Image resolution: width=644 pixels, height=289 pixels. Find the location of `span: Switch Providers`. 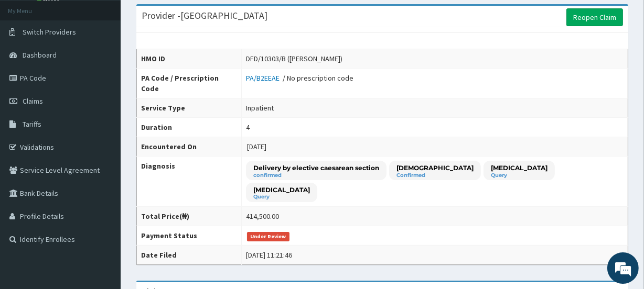

span: Switch Providers is located at coordinates (49, 32).